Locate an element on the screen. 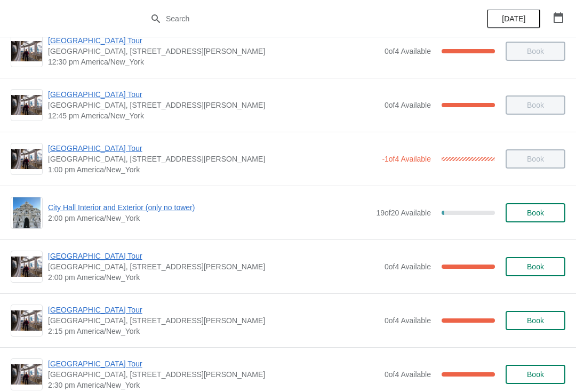 This screenshot has width=576, height=392. span: 19 of 20 Available is located at coordinates (403, 213).